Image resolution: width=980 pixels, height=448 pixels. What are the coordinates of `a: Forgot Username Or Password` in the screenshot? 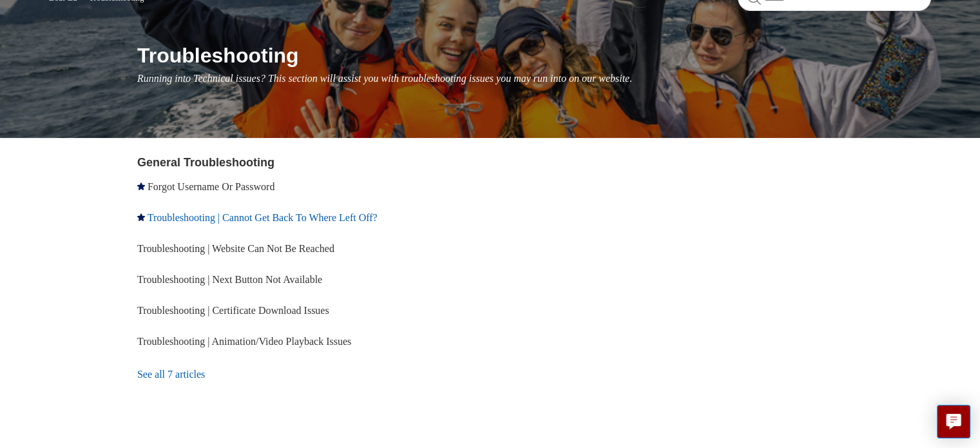 It's located at (211, 187).